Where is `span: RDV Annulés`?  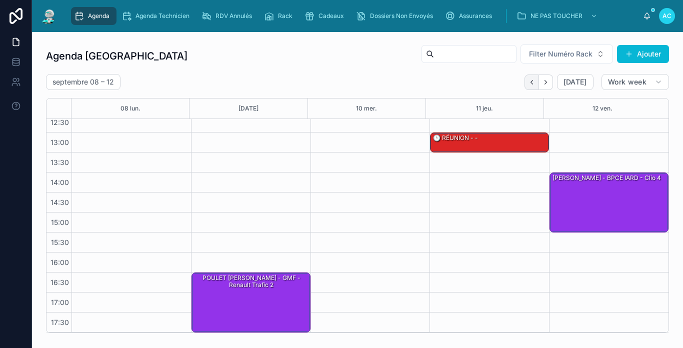
span: RDV Annulés is located at coordinates (233, 16).